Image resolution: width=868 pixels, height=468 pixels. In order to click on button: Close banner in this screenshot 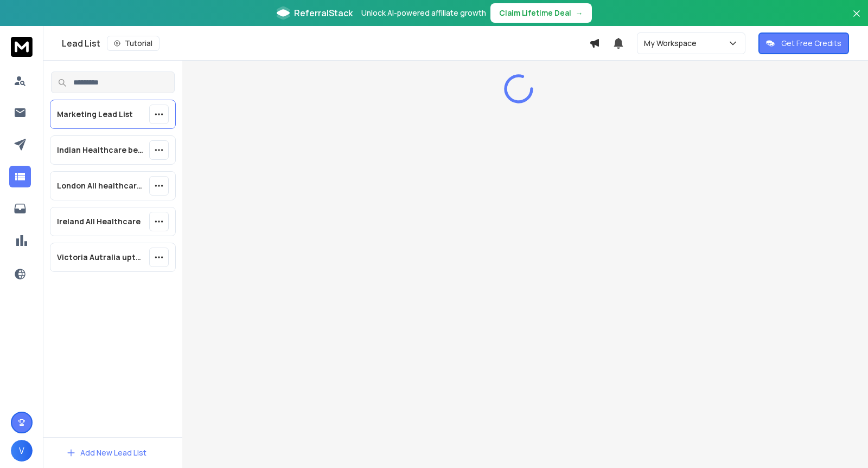, I will do `click(857, 20)`.